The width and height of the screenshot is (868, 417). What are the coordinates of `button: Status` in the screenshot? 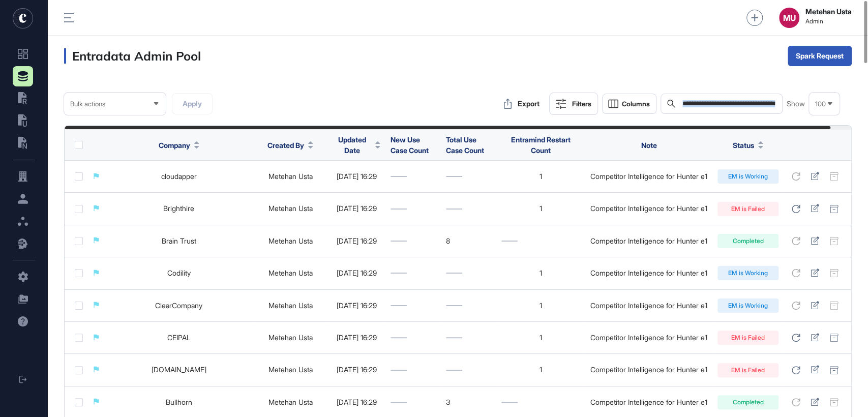 It's located at (748, 145).